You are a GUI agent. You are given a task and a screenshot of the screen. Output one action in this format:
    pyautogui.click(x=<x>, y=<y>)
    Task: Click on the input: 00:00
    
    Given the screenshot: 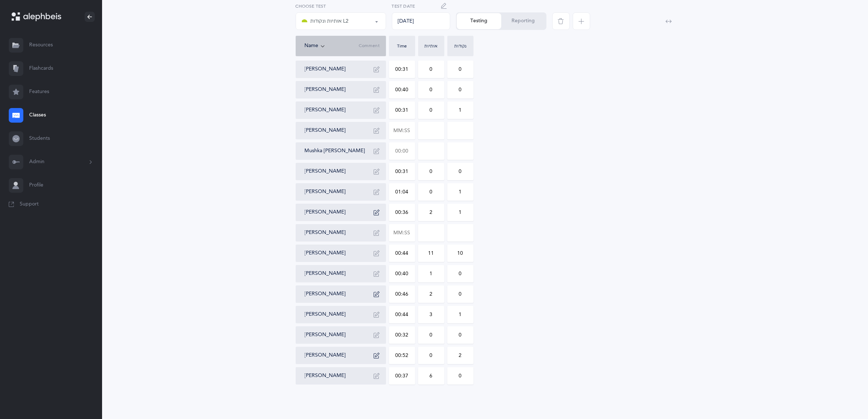 What is the action you would take?
    pyautogui.click(x=402, y=151)
    